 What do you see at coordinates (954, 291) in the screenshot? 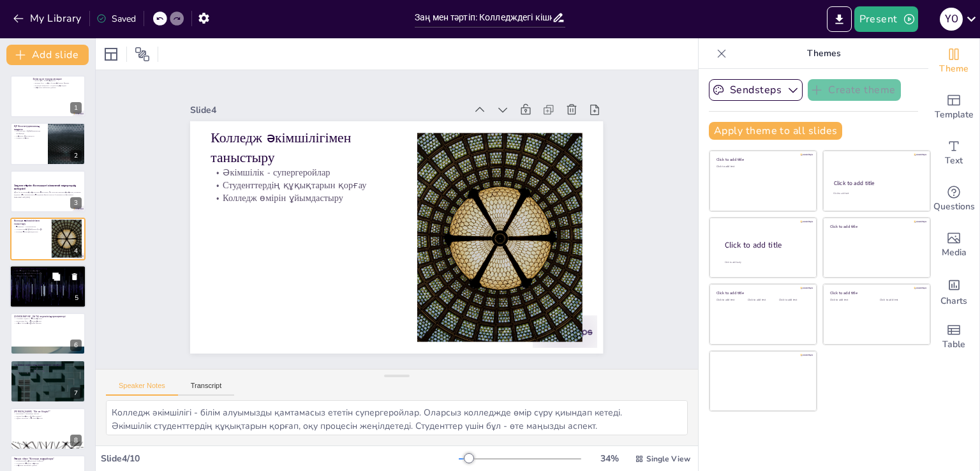
I see `div: Add charts and graphs` at bounding box center [954, 291].